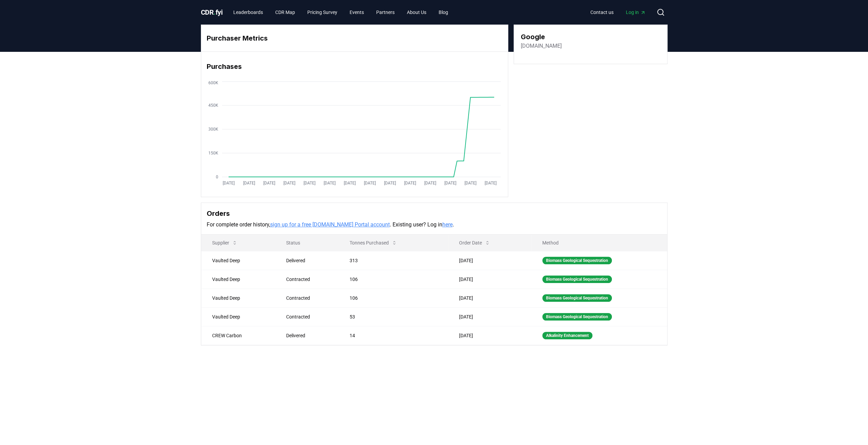 The height and width of the screenshot is (445, 868). Describe the element at coordinates (248, 12) in the screenshot. I see `a: Leaderboards` at that location.